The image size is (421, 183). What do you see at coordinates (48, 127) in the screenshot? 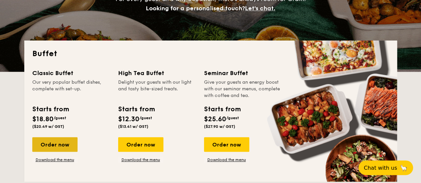
I see `span: ($20.49 w/ GST)` at bounding box center [48, 127].